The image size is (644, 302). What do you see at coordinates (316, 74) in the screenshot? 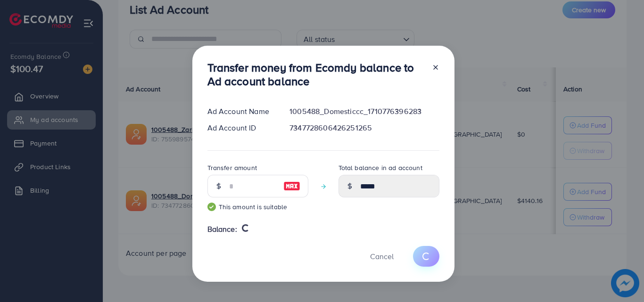
I see `h3: Transfer money from Ecomdy balance to Ad account balance` at bounding box center [316, 74].